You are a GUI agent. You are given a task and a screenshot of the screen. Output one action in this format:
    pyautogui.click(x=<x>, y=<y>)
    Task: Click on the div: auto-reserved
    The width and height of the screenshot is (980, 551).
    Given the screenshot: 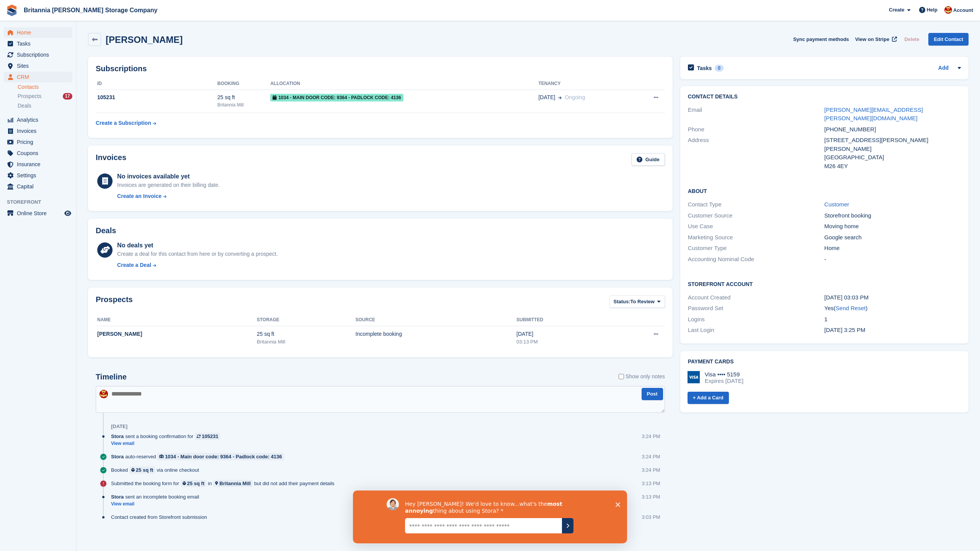 What is the action you would take?
    pyautogui.click(x=200, y=457)
    